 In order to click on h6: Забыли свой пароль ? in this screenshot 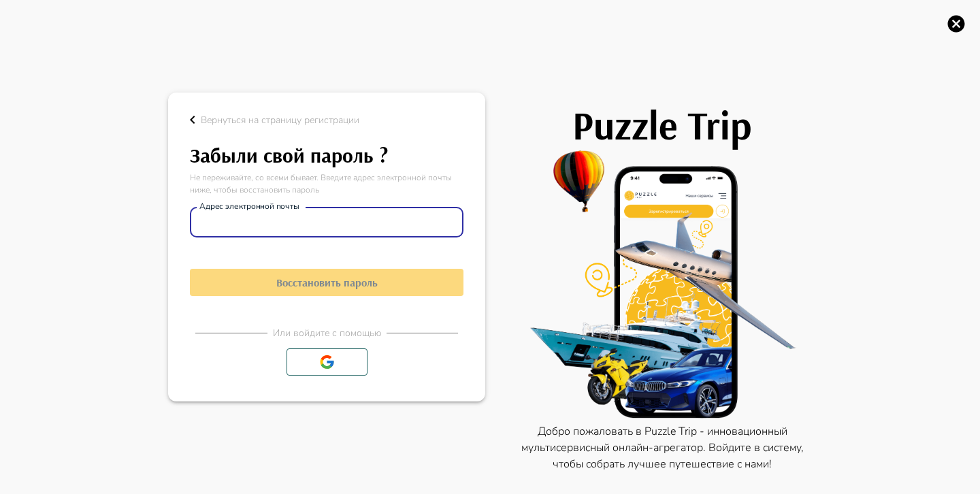, I will do `click(326, 155)`.